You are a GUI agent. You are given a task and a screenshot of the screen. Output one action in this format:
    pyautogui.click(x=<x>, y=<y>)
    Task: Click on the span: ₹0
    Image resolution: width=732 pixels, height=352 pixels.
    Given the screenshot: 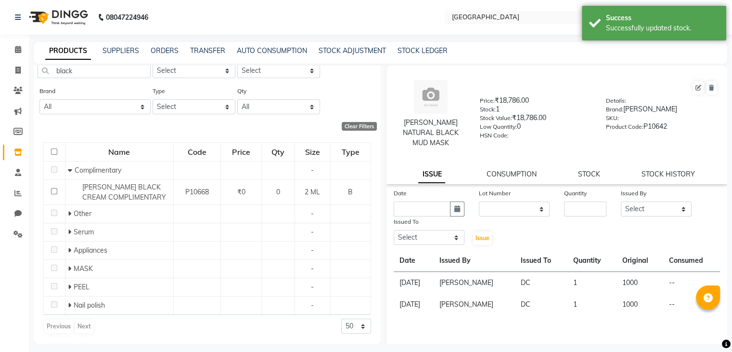 What is the action you would take?
    pyautogui.click(x=241, y=192)
    